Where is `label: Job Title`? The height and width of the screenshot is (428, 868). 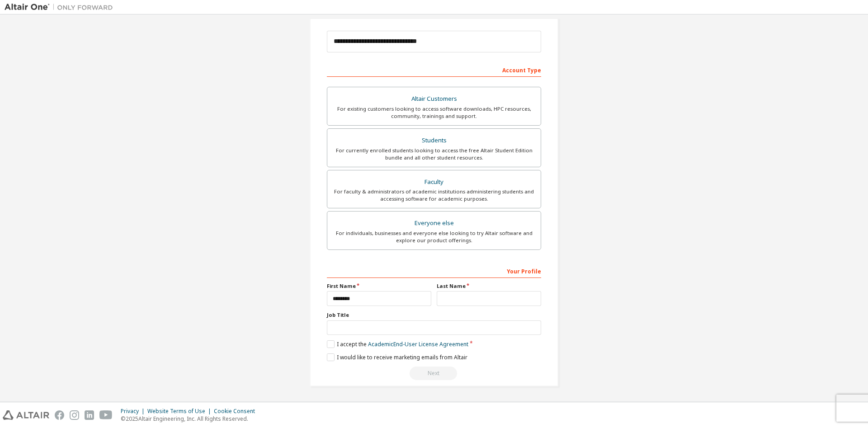 label: Job Title is located at coordinates (434, 316).